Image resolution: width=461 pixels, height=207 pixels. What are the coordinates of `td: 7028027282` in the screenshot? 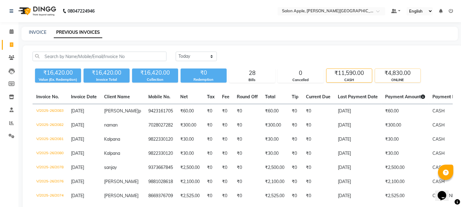 It's located at (161, 125).